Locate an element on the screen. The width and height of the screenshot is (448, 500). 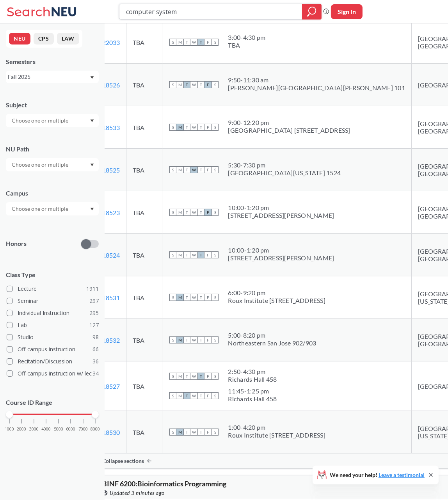
span: 6000 is located at coordinates (71, 429).